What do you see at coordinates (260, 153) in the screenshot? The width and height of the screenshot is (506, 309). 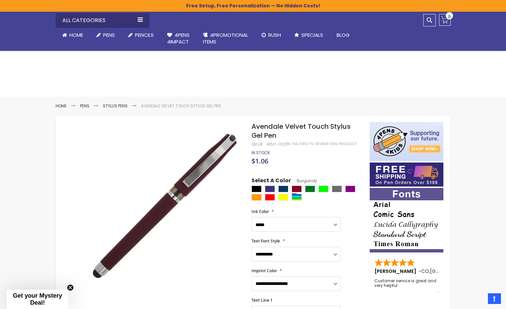 I see `span: In stock` at bounding box center [260, 153].